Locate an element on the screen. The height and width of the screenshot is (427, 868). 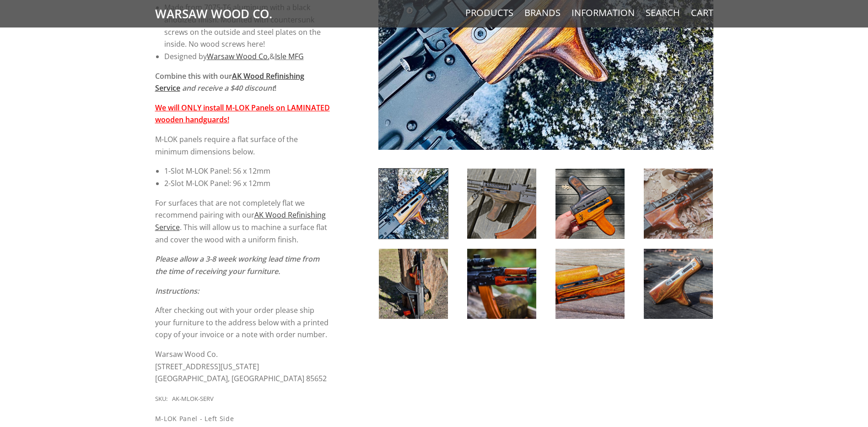
li: Designed by & is located at coordinates (247, 56).